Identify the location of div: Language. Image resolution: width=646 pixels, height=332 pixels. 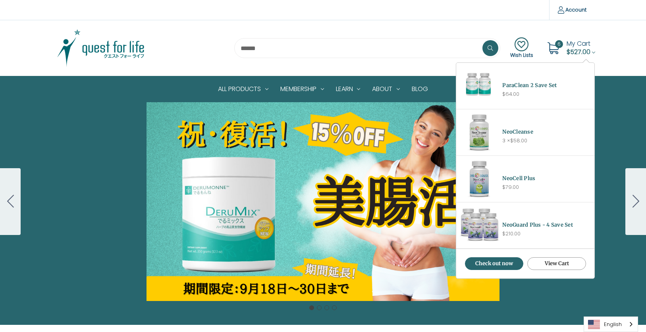
(611, 324).